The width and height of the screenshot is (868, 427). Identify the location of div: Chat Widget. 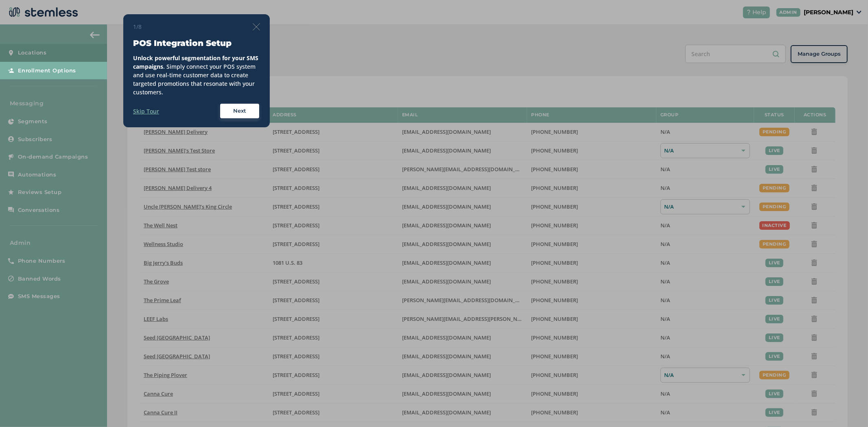
(847, 407).